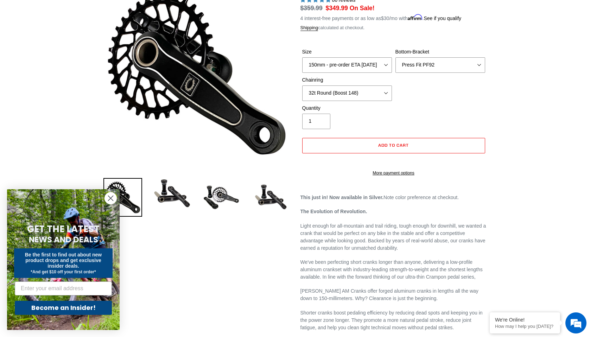 Image resolution: width=590 pixels, height=337 pixels. What do you see at coordinates (442, 18) in the screenshot?
I see `a: See if you qualify - Learn more about Affirm Financing (opens in modal)` at bounding box center [442, 18].